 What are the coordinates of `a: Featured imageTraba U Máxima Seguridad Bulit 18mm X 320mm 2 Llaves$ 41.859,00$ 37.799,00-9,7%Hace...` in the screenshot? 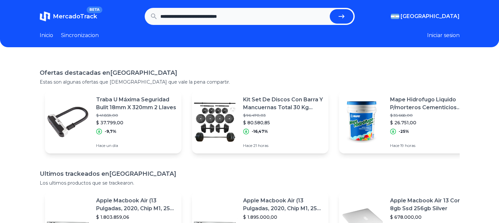 It's located at (113, 122).